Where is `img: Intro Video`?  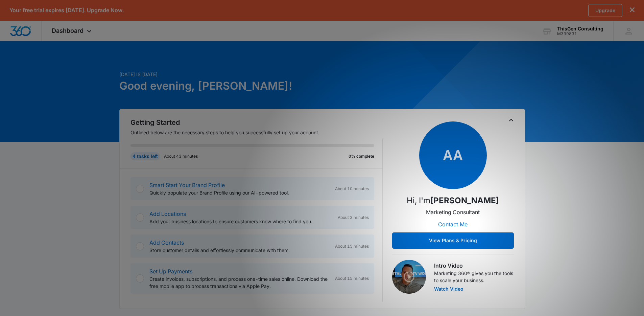 img: Intro Video is located at coordinates (409, 277).